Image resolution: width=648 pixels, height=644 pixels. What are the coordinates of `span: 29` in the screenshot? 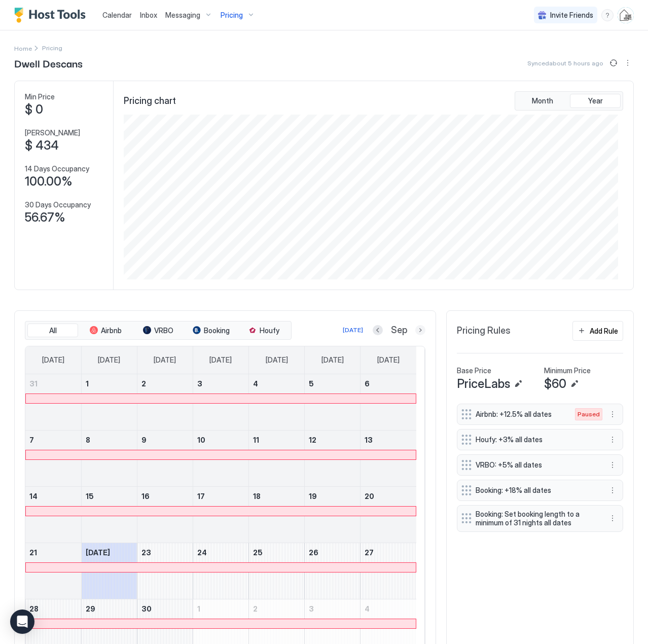 It's located at (90, 608).